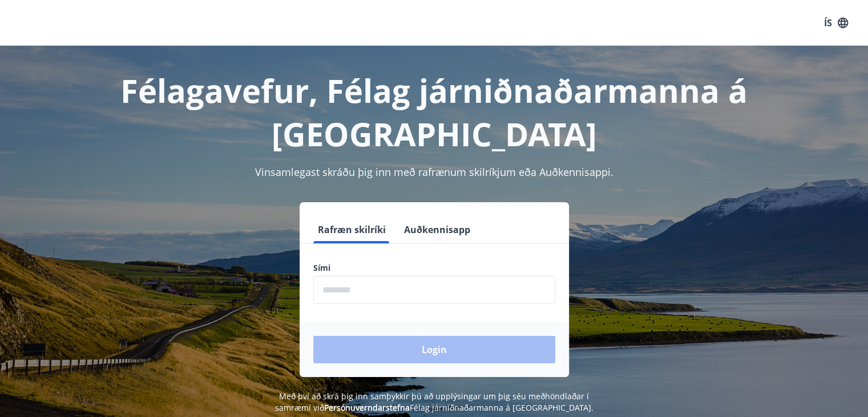  What do you see at coordinates (435, 172) in the screenshot?
I see `span: Vinsamlegast skráðu þig inn með rafrænum skilríkjum eða Auðkennisappi.` at bounding box center [435, 172].